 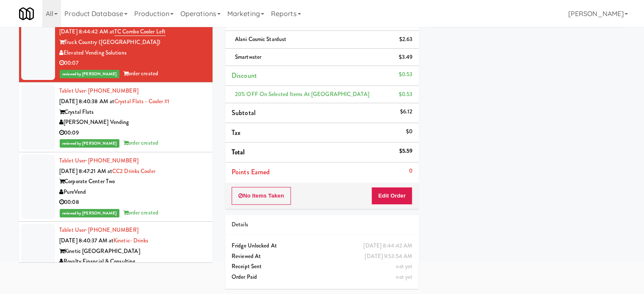 What do you see at coordinates (244, 75) in the screenshot?
I see `span: Discount` at bounding box center [244, 75].